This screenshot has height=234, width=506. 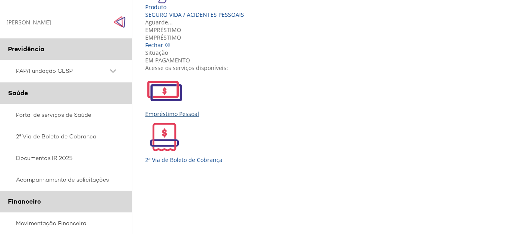 I want to click on img: Fechar menu, so click(x=120, y=22).